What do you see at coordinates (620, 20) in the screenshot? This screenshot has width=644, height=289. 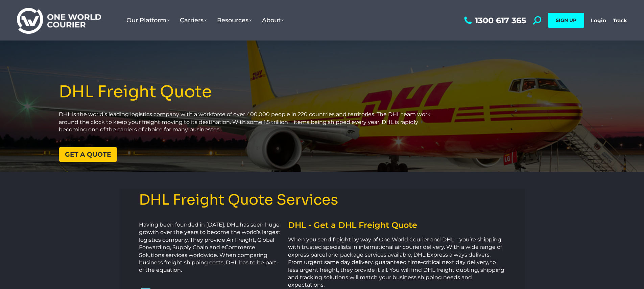 I see `a: Track` at bounding box center [620, 20].